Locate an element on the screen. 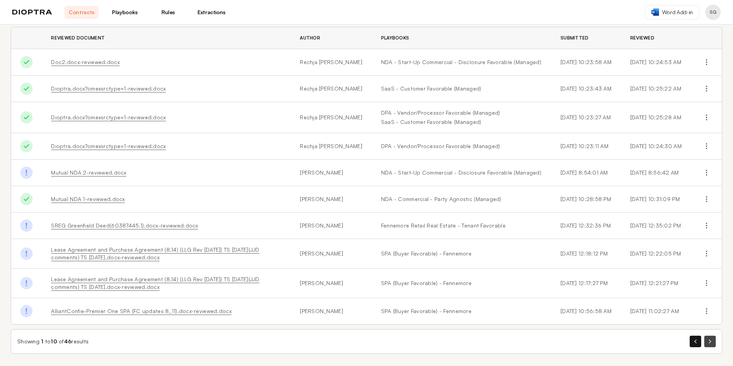 Image resolution: width=733 pixels, height=366 pixels. th: Reviewed is located at coordinates (656, 38).